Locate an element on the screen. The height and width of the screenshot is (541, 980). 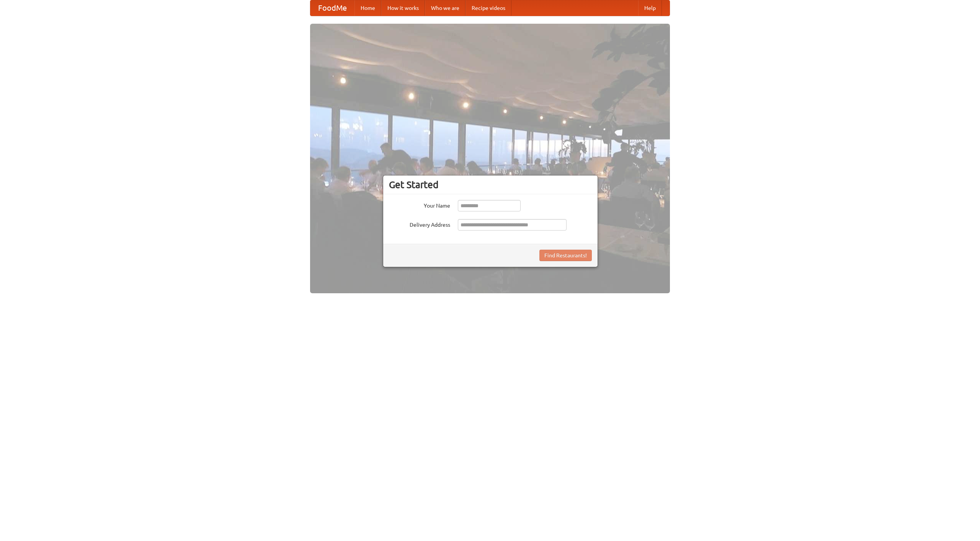
a: Help is located at coordinates (650, 8).